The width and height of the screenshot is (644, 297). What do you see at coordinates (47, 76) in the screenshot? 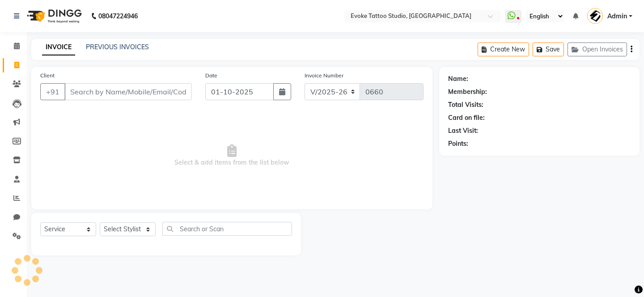
I see `label: Client` at bounding box center [47, 76].